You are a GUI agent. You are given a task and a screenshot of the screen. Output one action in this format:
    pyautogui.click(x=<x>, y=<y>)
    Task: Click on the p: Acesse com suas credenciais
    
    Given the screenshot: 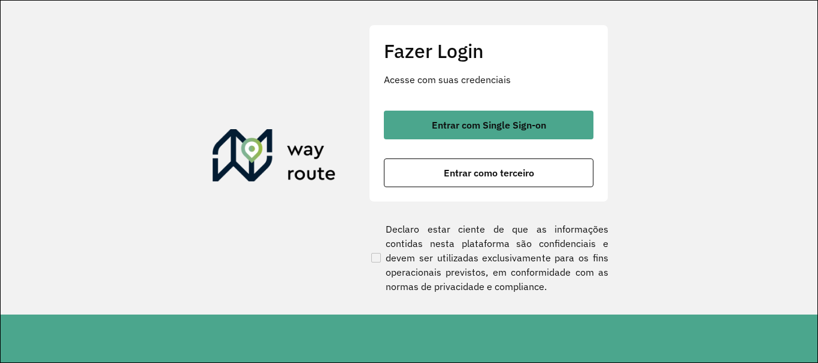 What is the action you would take?
    pyautogui.click(x=489, y=80)
    